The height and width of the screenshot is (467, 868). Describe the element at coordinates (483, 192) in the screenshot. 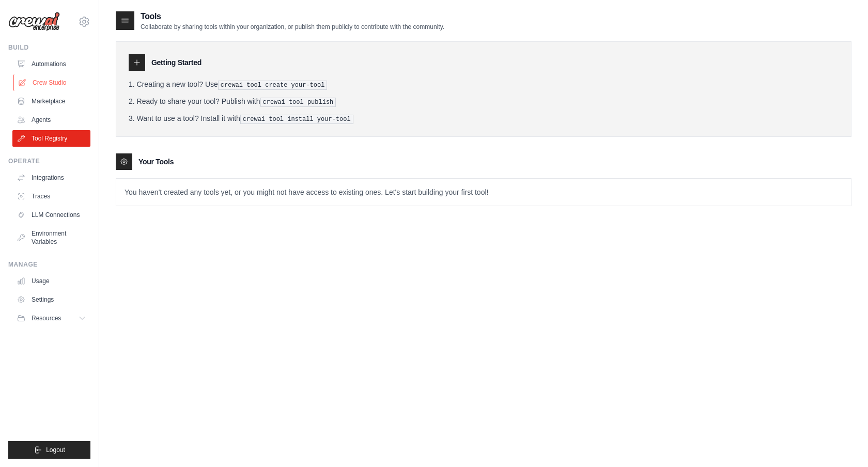

I see `p: You haven't created any tools yet, or you might not have access to existing ones. Let's start bui...` at that location.